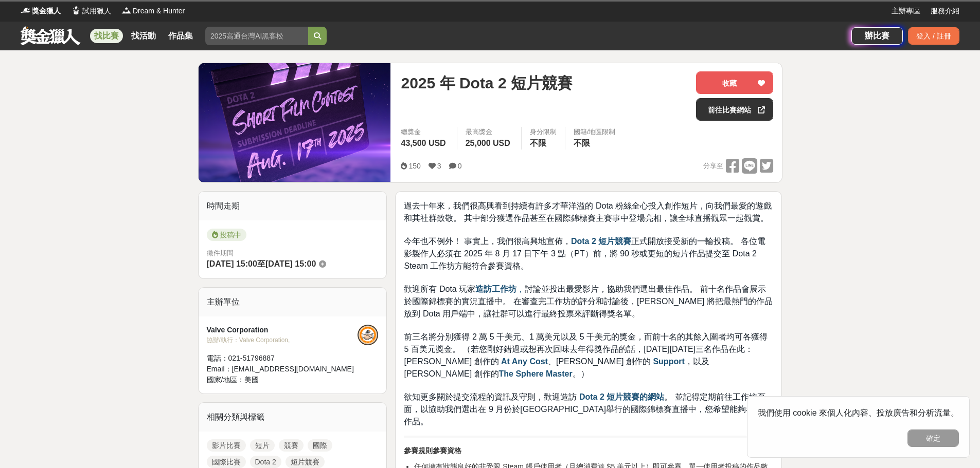 This screenshot has width=980, height=468. I want to click on span: 總獎金, so click(424, 132).